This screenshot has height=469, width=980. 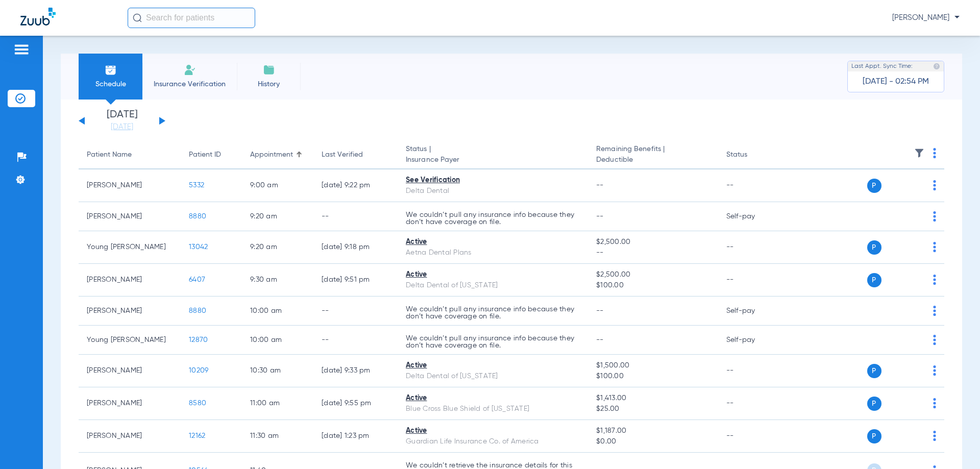 What do you see at coordinates (492, 191) in the screenshot?
I see `div: Delta Dental` at bounding box center [492, 191].